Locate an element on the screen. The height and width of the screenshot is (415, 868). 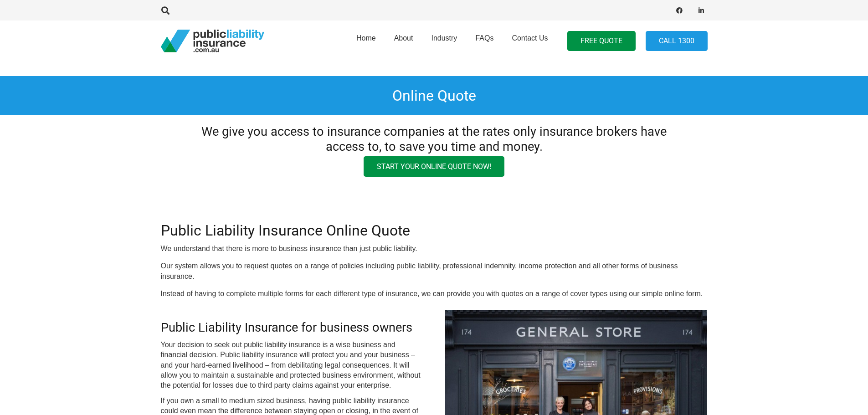
a: Home is located at coordinates (366, 41).